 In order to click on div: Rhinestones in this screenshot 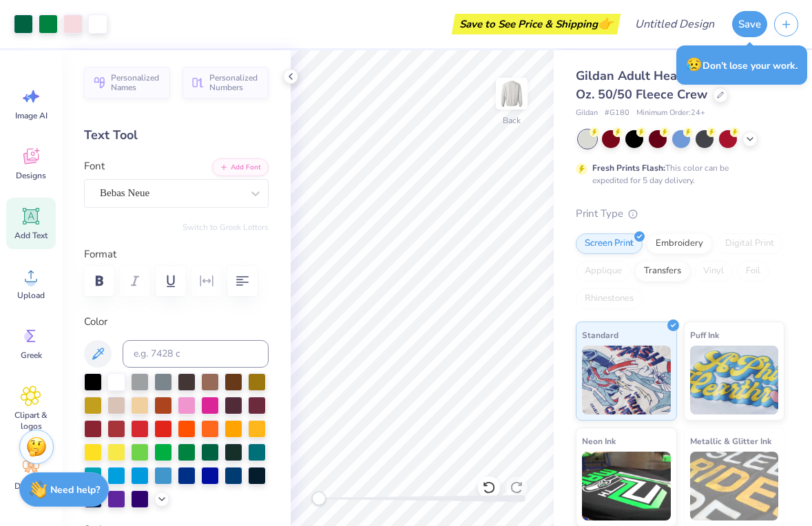, I will do `click(609, 299)`.